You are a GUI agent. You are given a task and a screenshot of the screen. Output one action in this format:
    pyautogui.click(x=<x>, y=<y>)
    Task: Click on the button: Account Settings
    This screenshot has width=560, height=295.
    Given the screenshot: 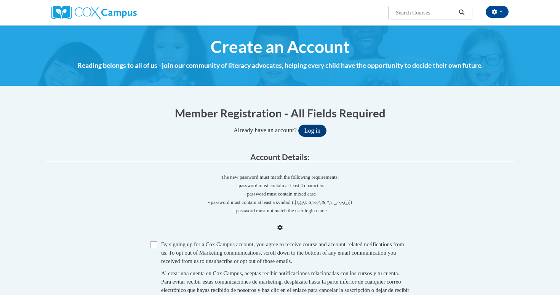 What is the action you would take?
    pyautogui.click(x=497, y=12)
    